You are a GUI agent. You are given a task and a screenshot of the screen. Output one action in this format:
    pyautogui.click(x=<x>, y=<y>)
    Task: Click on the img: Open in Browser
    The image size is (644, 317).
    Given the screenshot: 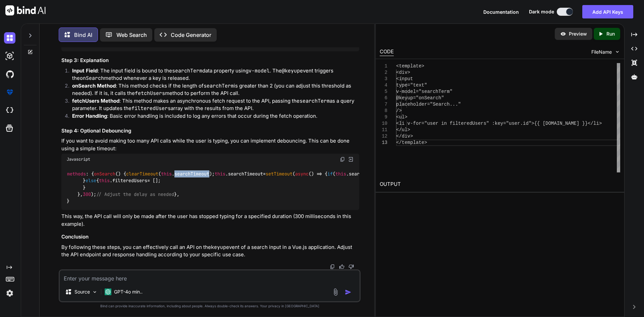 What is the action you would take?
    pyautogui.click(x=351, y=160)
    